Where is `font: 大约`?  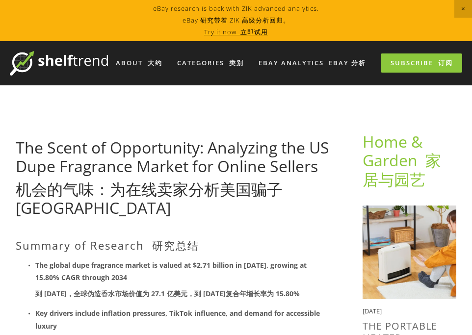 font: 大约 is located at coordinates (155, 63).